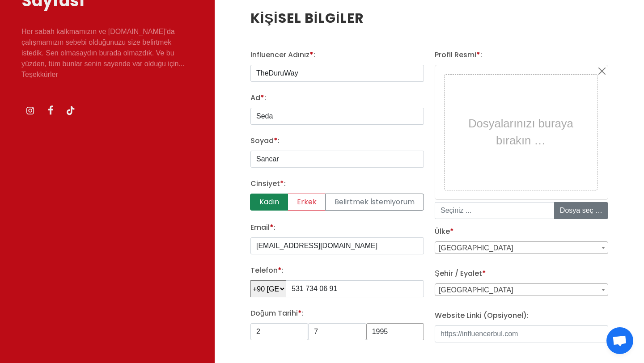 The height and width of the screenshot is (363, 644). What do you see at coordinates (354, 289) in the screenshot?
I see `input: ex: 222-333-4455` at bounding box center [354, 289].